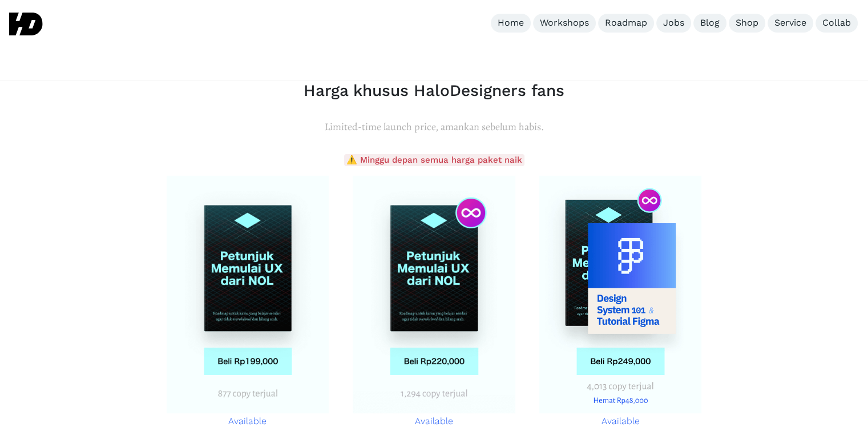 The image size is (868, 443). I want to click on img: harga buku petunjuk memulai ux dari nol paket b, so click(434, 295).